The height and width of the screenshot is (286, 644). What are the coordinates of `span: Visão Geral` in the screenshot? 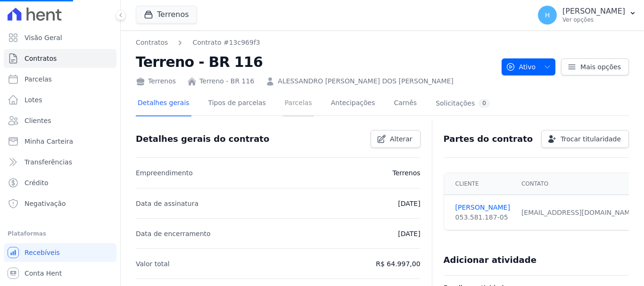 It's located at (44, 38).